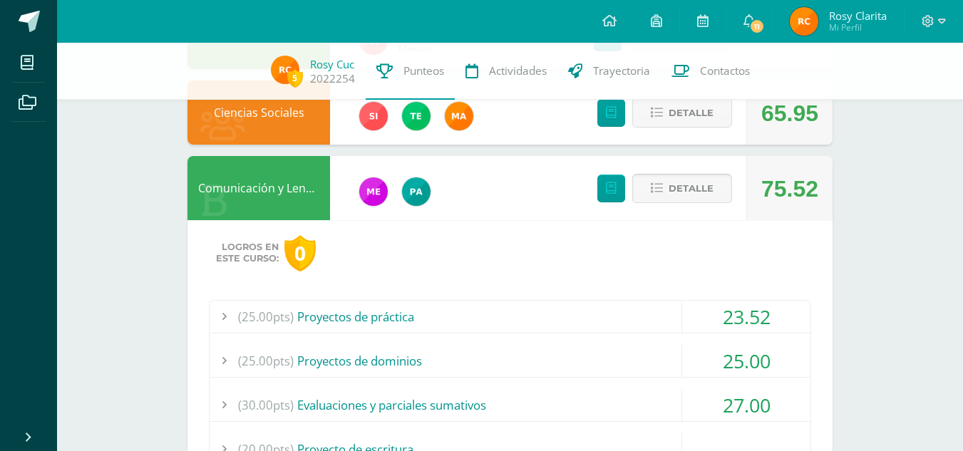 The width and height of the screenshot is (963, 451). I want to click on a: Contactos, so click(711, 71).